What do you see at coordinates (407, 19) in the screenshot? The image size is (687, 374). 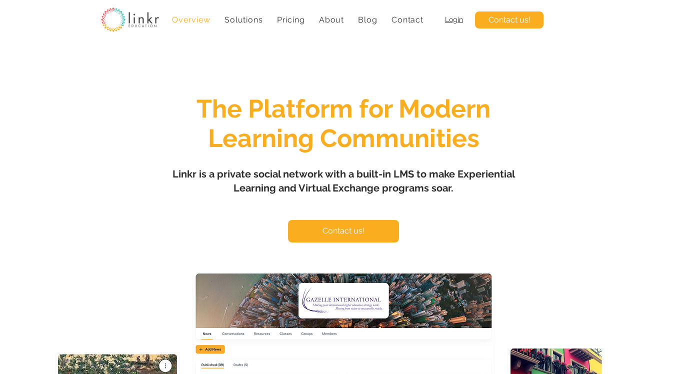 I see `a: Contact` at bounding box center [407, 19].